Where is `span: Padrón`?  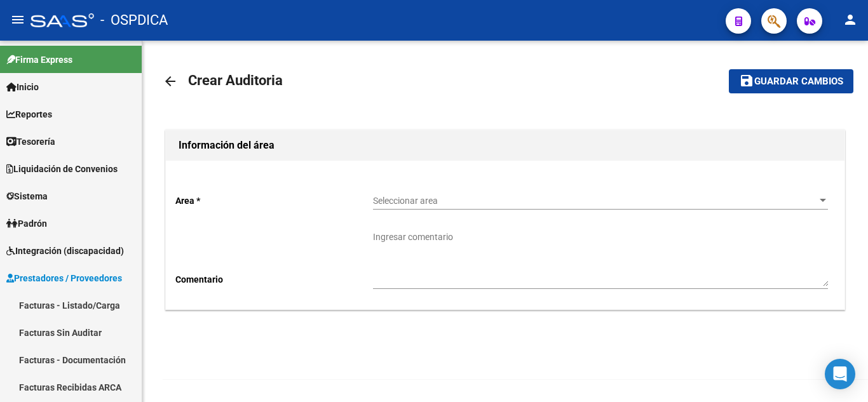 span: Padrón is located at coordinates (27, 223).